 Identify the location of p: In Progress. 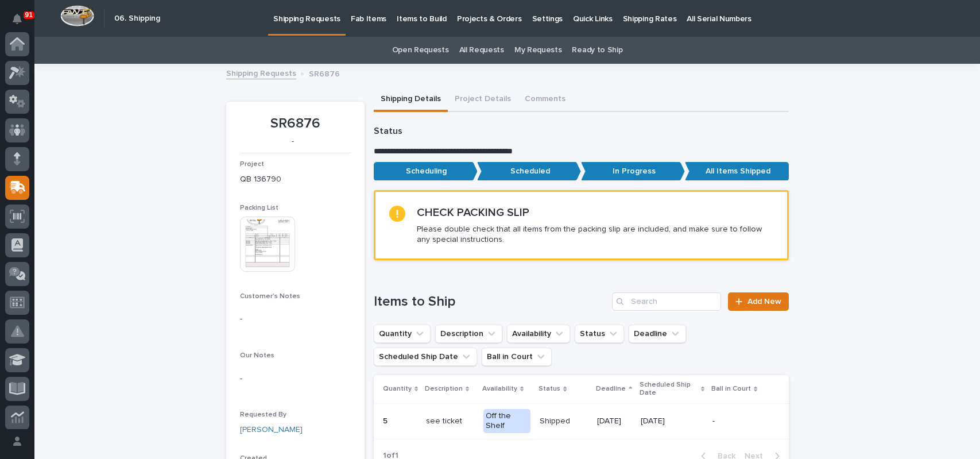
(633, 171).